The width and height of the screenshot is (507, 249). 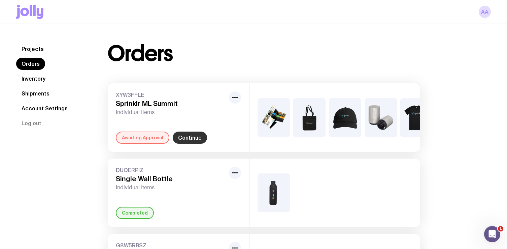 What do you see at coordinates (33, 49) in the screenshot?
I see `a: Projects` at bounding box center [33, 49].